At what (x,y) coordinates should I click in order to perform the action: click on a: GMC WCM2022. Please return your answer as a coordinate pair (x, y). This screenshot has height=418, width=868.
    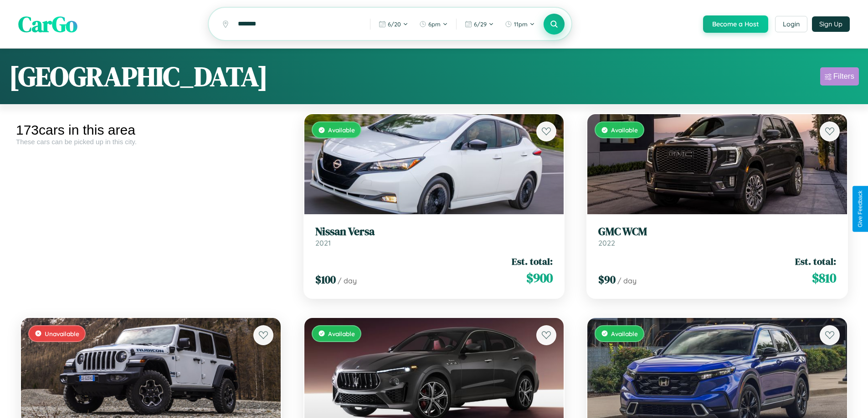
    Looking at the image, I should click on (717, 236).